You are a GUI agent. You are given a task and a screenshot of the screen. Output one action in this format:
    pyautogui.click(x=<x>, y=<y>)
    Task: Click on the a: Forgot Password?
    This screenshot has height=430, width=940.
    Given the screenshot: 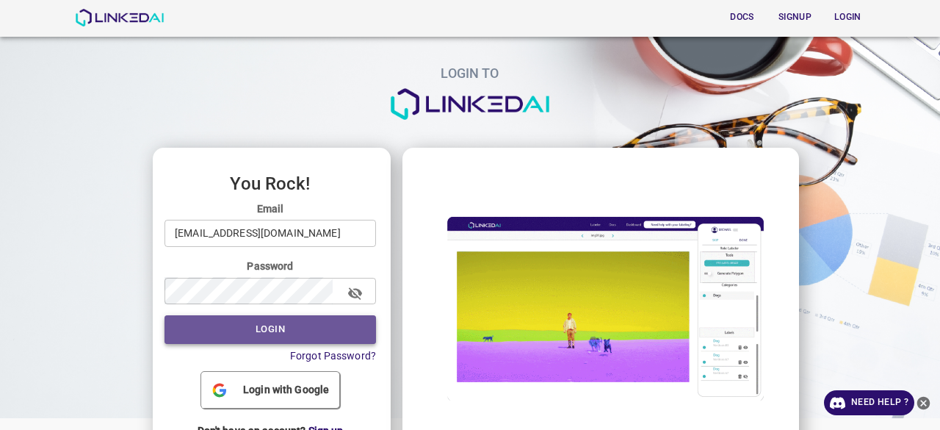 What is the action you would take?
    pyautogui.click(x=333, y=355)
    